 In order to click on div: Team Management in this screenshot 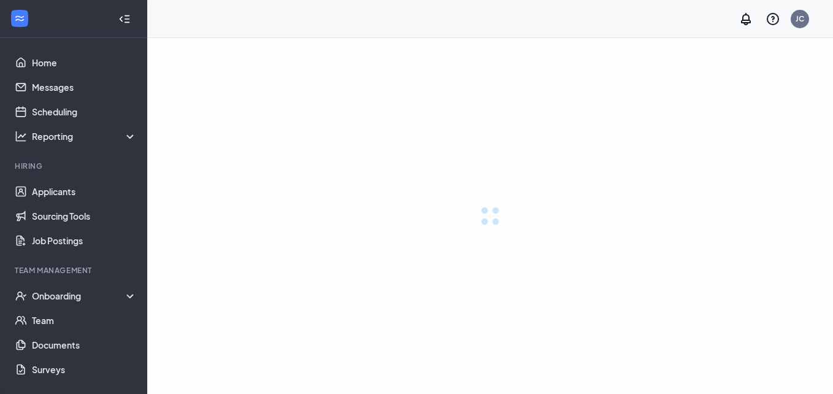, I will do `click(74, 270)`.